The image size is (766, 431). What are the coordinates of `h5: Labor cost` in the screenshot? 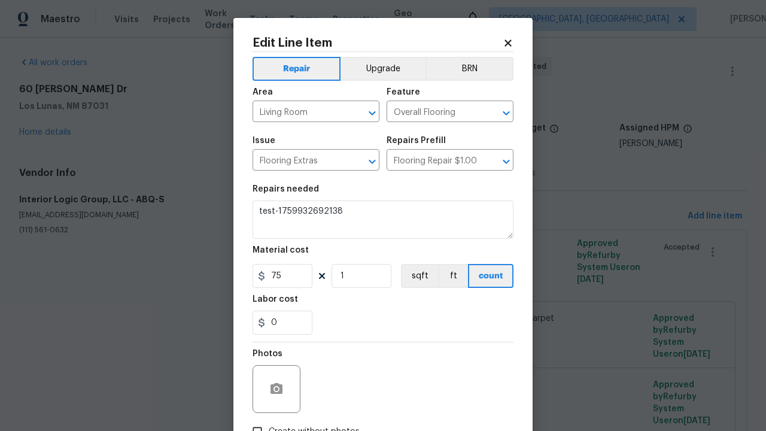 It's located at (275, 299).